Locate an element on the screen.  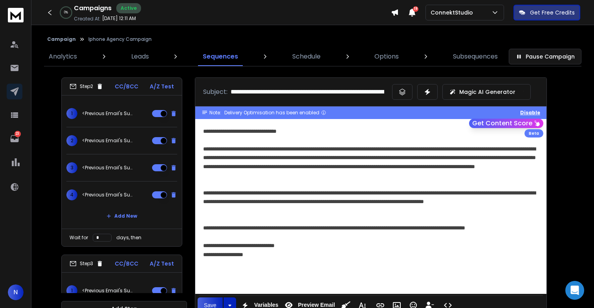
a: Options is located at coordinates (386, 57).